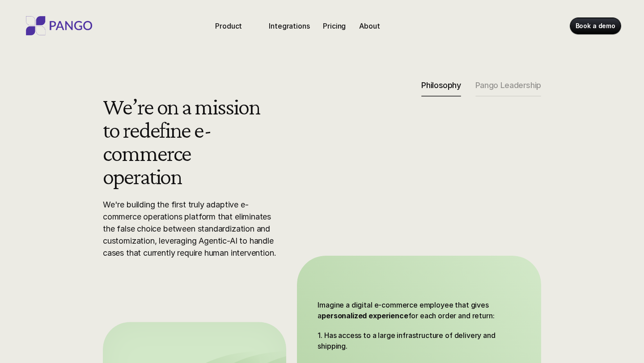  I want to click on a: Integrations, so click(289, 26).